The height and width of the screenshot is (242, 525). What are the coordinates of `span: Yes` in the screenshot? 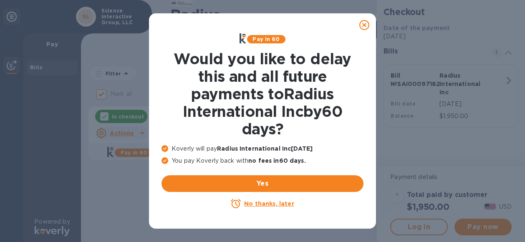 It's located at (263, 184).